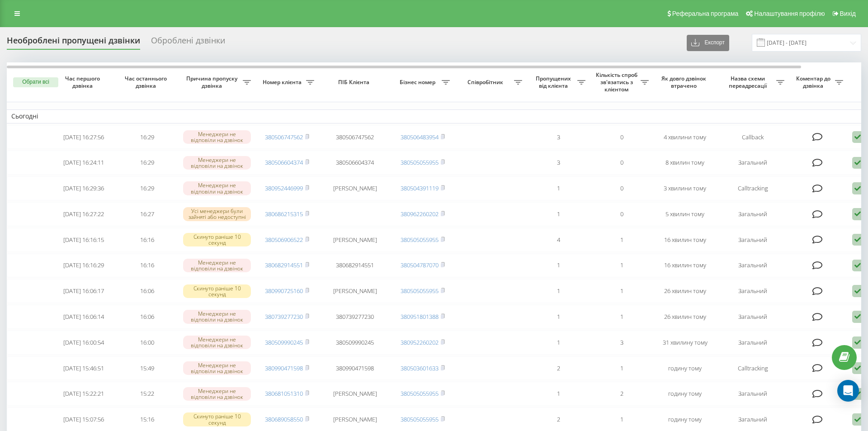 Image resolution: width=868 pixels, height=431 pixels. I want to click on td: 8 хвилин тому, so click(685, 162).